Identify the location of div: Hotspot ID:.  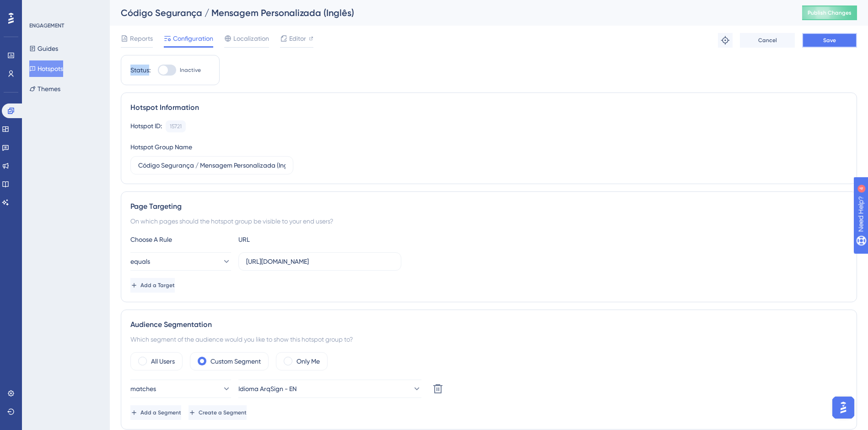
(146, 126).